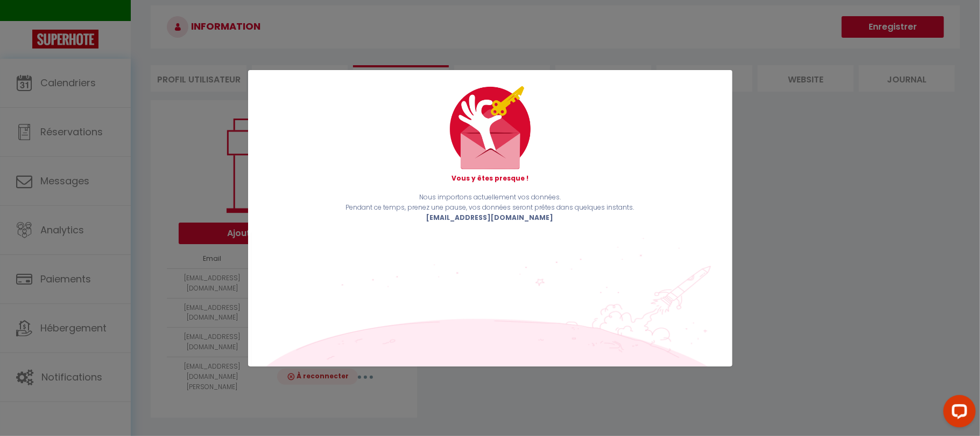 This screenshot has height=436, width=980. Describe the element at coordinates (490, 127) in the screenshot. I see `img: mail` at that location.